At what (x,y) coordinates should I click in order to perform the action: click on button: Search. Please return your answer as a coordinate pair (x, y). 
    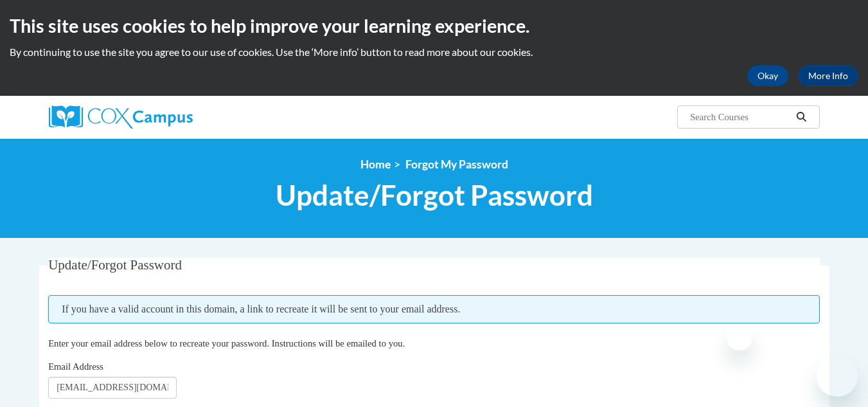
    Looking at the image, I should click on (802, 117).